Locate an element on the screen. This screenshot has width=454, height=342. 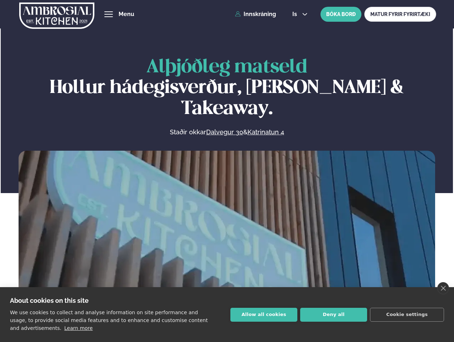
button: is is located at coordinates (300, 14).